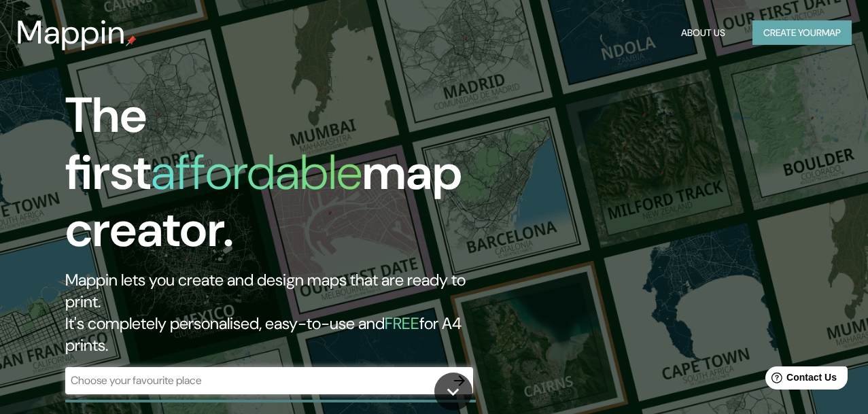 The height and width of the screenshot is (414, 868). I want to click on h1: The first map creator., so click(282, 178).